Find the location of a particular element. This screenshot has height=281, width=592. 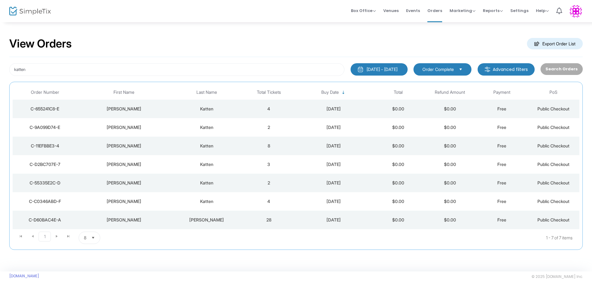

div: Mitchell is located at coordinates (124, 201).